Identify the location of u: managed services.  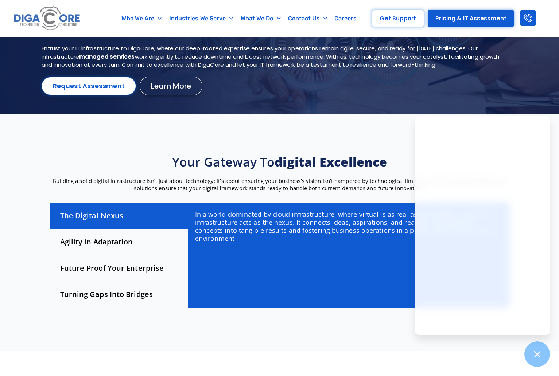
(107, 56).